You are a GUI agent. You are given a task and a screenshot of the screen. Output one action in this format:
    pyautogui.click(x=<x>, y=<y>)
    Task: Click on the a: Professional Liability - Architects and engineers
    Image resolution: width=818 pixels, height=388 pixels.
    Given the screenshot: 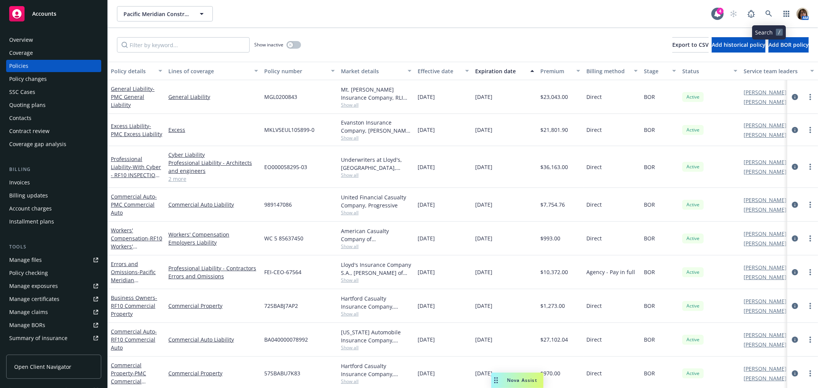 What is the action you would take?
    pyautogui.click(x=213, y=167)
    